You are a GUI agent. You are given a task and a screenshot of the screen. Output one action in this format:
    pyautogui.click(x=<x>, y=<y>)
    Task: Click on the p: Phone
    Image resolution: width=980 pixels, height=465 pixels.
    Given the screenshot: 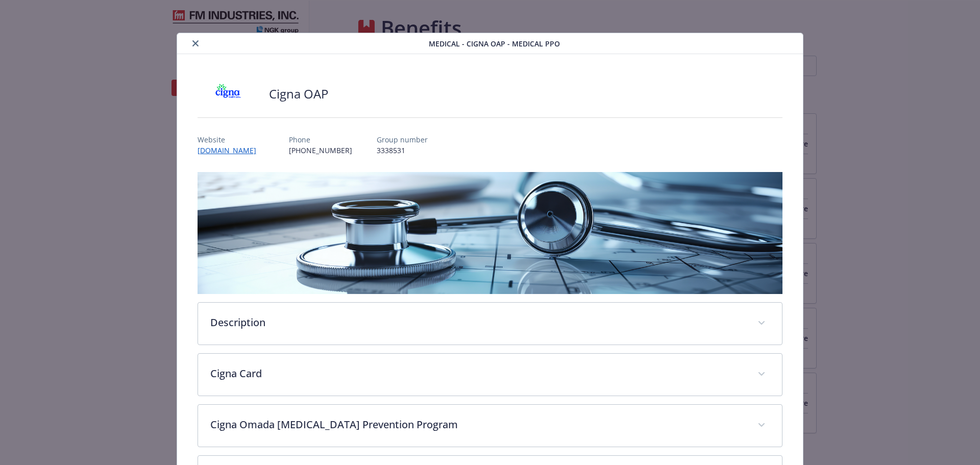 What is the action you would take?
    pyautogui.click(x=320, y=140)
    